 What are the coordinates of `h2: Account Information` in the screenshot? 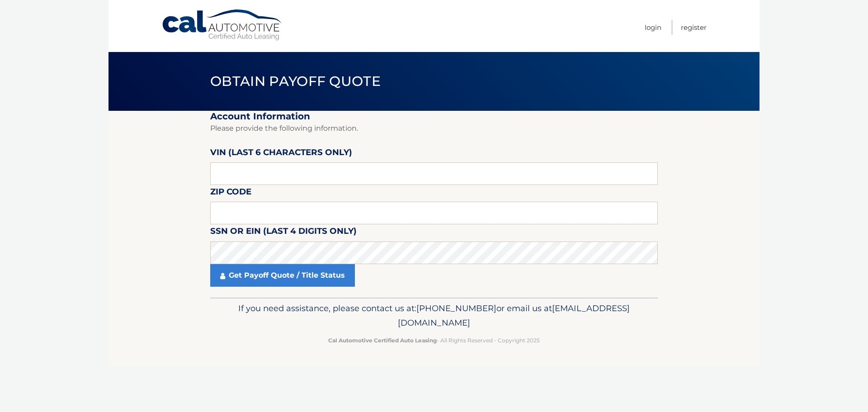 It's located at (434, 116).